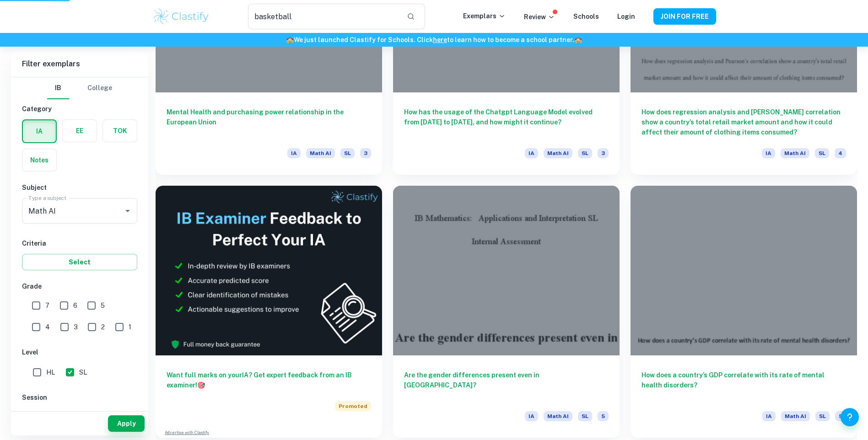 Image resolution: width=868 pixels, height=440 pixels. What do you see at coordinates (685, 16) in the screenshot?
I see `a: JOIN FOR FREE` at bounding box center [685, 16].